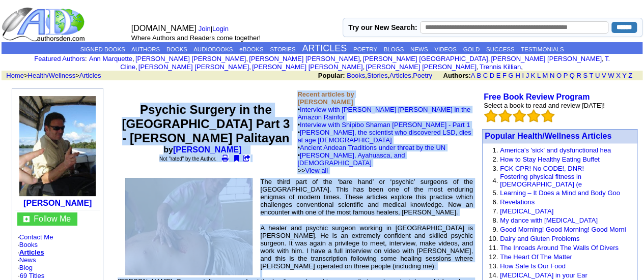 The image size is (644, 280). What do you see at coordinates (495, 193) in the screenshot?
I see `font: 5.` at bounding box center [495, 193].